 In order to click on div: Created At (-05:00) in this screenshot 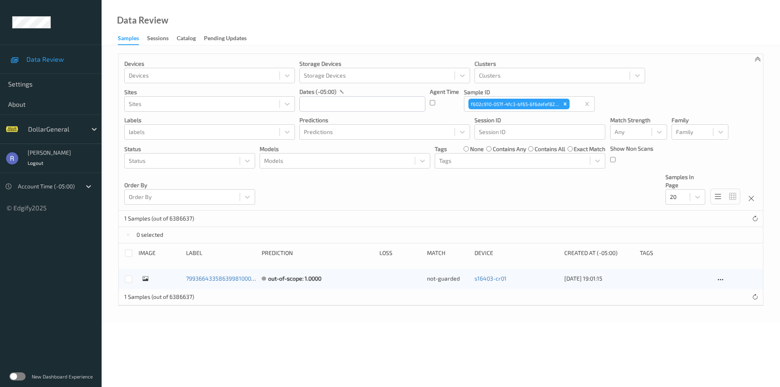, I will do `click(599, 253)`.